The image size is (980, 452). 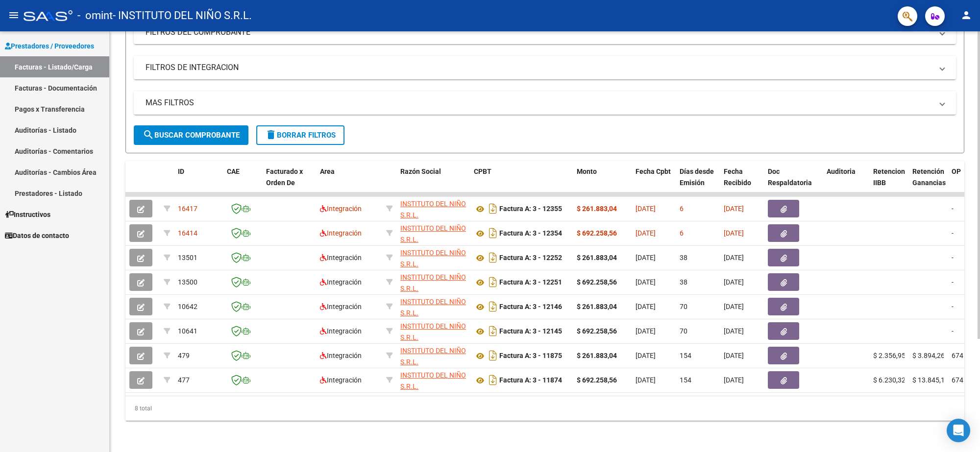 I want to click on span: 477, so click(x=184, y=380).